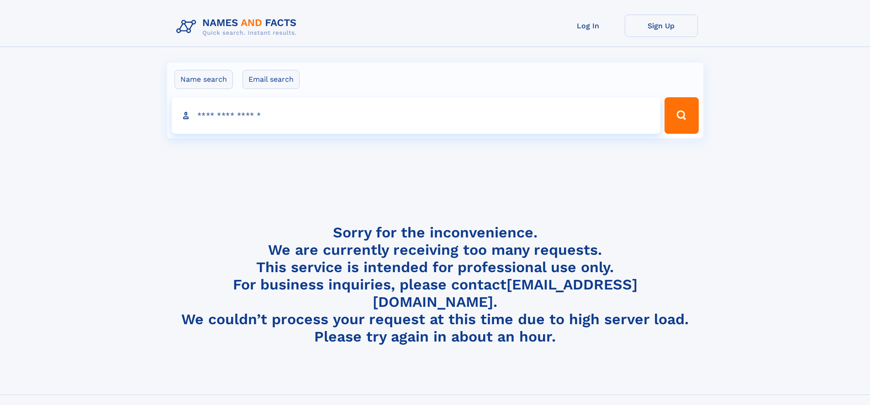  What do you see at coordinates (204, 79) in the screenshot?
I see `label: Name search` at bounding box center [204, 79].